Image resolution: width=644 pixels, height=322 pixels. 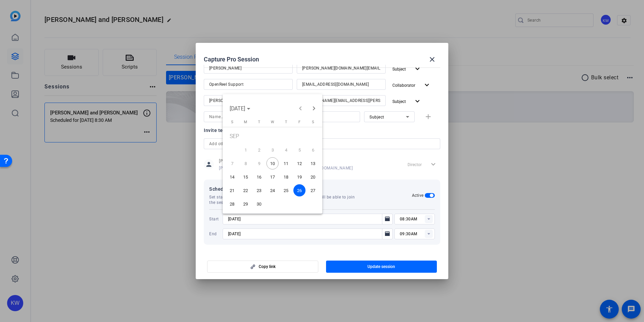 I want to click on span: 4, so click(x=286, y=150).